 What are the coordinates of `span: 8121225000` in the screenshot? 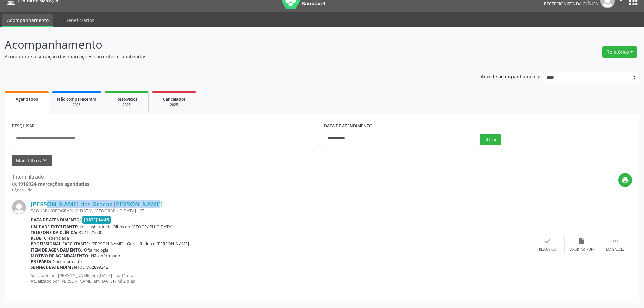 It's located at (90, 232).